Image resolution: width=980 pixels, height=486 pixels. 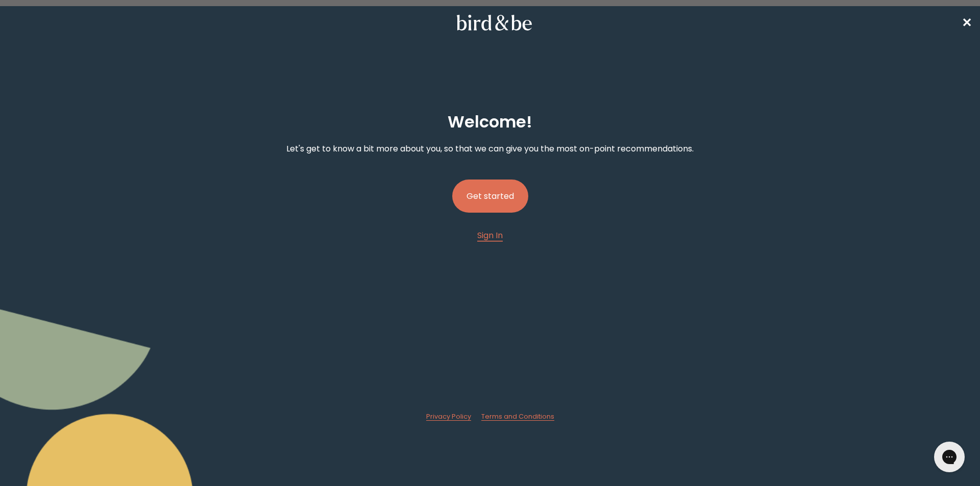 I want to click on p: Let's get to know a bit more about you, so that we can give you the most on-point recommendations., so click(x=490, y=149).